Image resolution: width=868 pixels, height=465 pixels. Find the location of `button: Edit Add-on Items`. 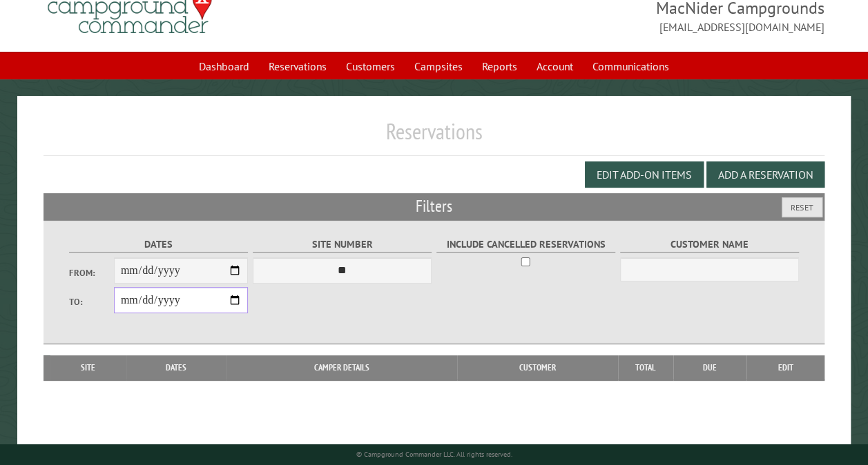

button: Edit Add-on Items is located at coordinates (644, 174).